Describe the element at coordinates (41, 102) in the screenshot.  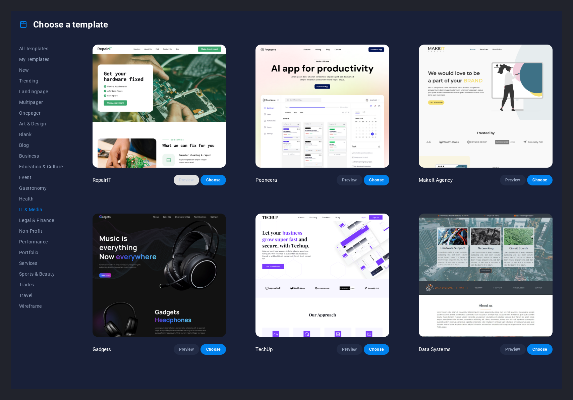
I see `button: Multipager` at that location.